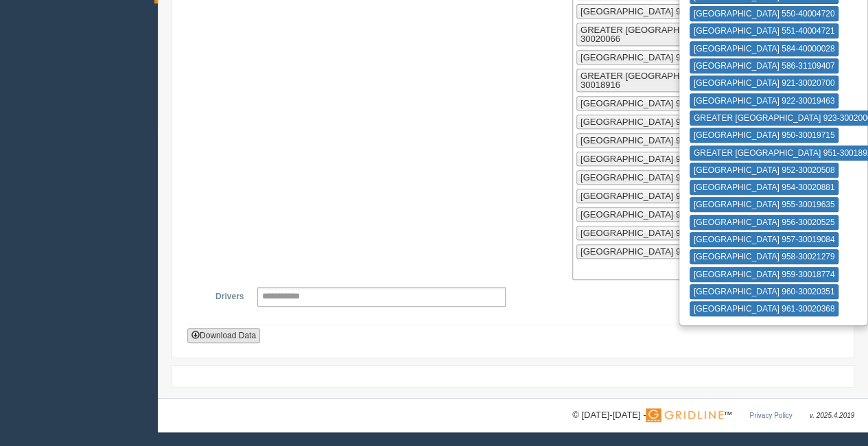 Image resolution: width=868 pixels, height=446 pixels. What do you see at coordinates (224, 295) in the screenshot?
I see `label: Drivers` at bounding box center [224, 295].